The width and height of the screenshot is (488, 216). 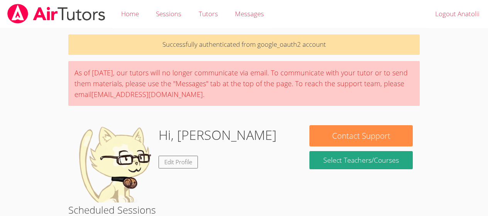 What do you see at coordinates (56, 14) in the screenshot?
I see `img: airtutors_banner-c4298cdbf04f3fff15de1276eac7730deb9818008684d7c2e4769d2f7ddbe033.png` at bounding box center [56, 14].